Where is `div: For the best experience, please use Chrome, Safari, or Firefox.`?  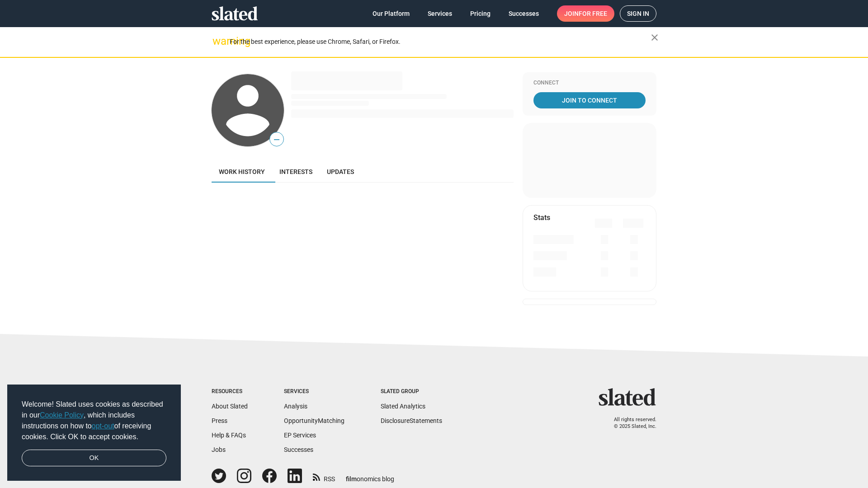 div: For the best experience, please use Chrome, Safari, or Firefox. is located at coordinates (440, 42).